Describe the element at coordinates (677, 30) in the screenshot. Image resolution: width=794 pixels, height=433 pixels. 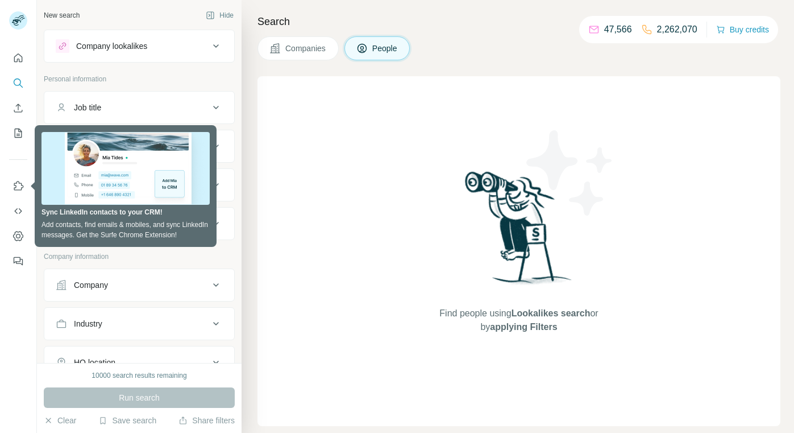
I see `p: 2,262,070` at that location.